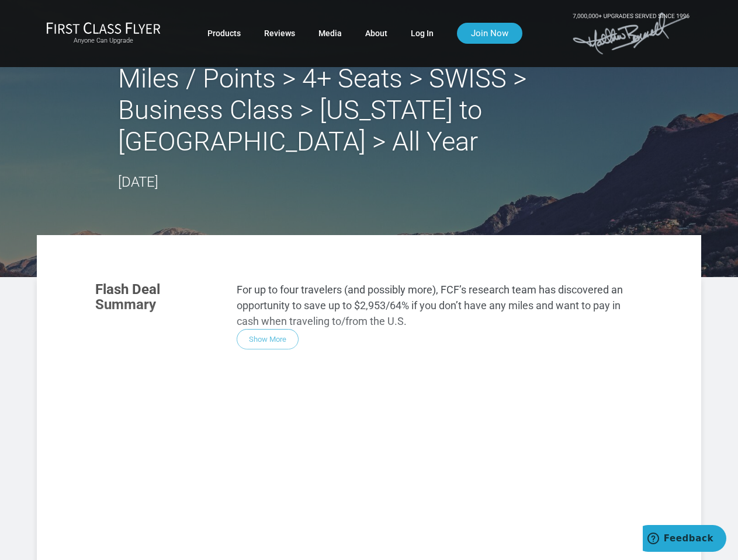 This screenshot has width=738, height=560. What do you see at coordinates (422, 34) in the screenshot?
I see `a: Log In` at bounding box center [422, 34].